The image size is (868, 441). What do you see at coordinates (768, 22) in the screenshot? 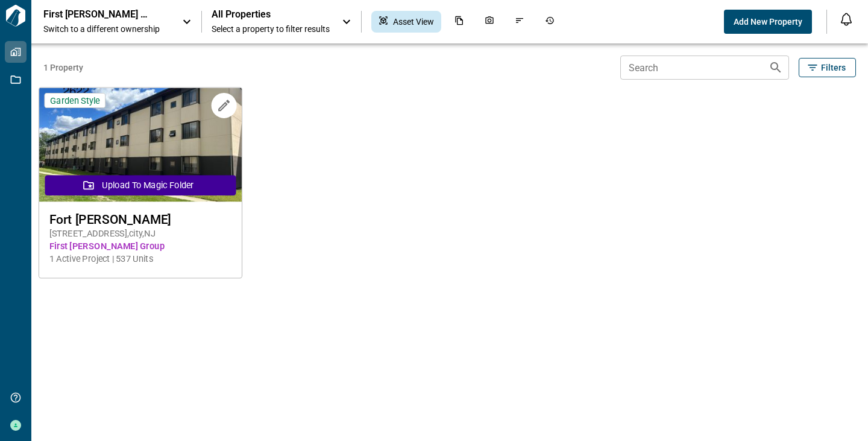
I see `button: Add New Property` at bounding box center [768, 22].